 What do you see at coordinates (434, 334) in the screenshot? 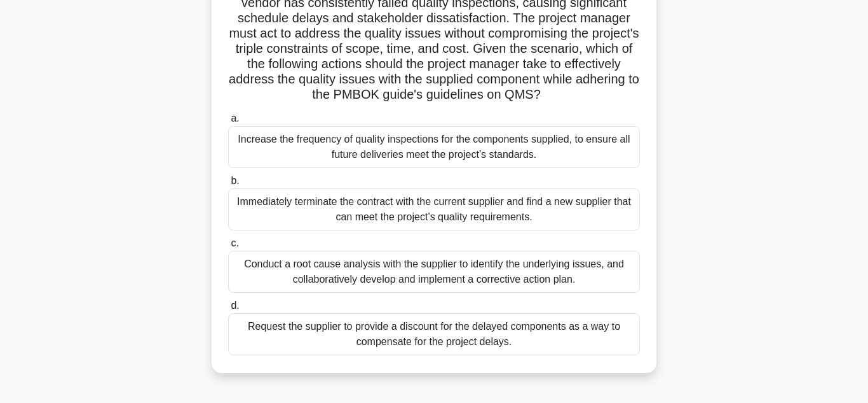
I see `div: Request the supplier to provide a discount for the delayed components as a way to compensate for ...` at bounding box center [434, 334].